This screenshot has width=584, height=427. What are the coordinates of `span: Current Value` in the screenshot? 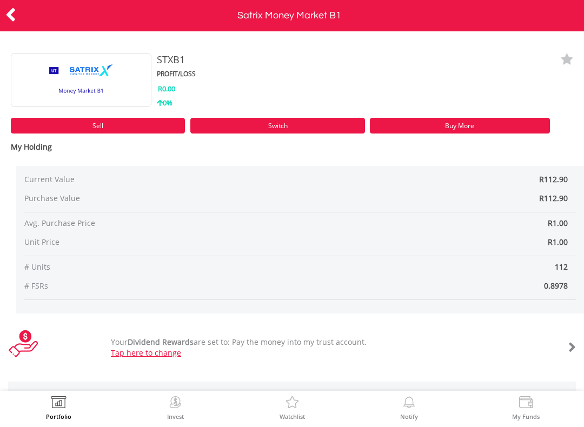 It's located at (139, 180).